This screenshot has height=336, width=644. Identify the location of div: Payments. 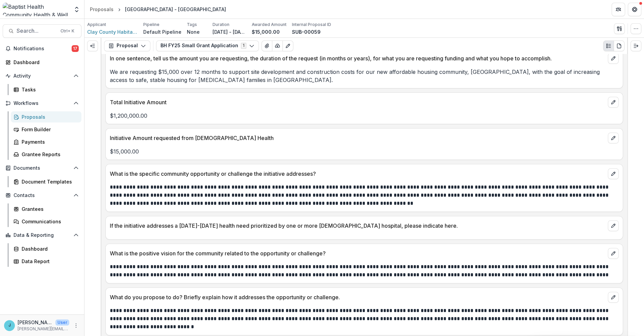
(49, 142).